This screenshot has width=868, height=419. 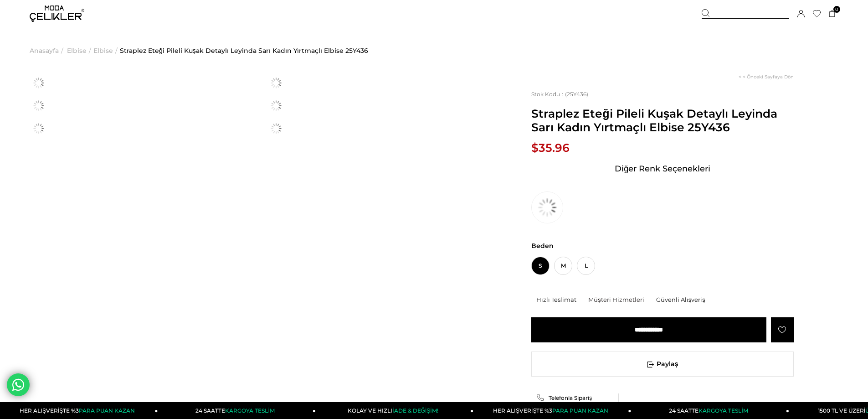 I want to click on div: Müşteri Hizmetleri, so click(x=620, y=300).